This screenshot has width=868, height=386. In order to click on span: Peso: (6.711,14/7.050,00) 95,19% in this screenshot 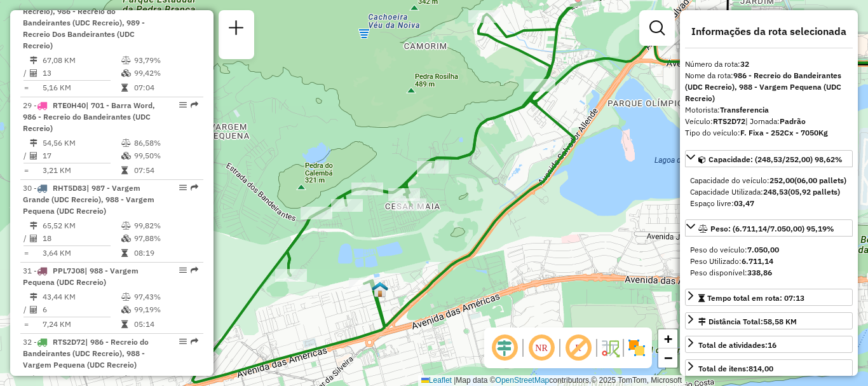, I will do `click(772, 229)`.